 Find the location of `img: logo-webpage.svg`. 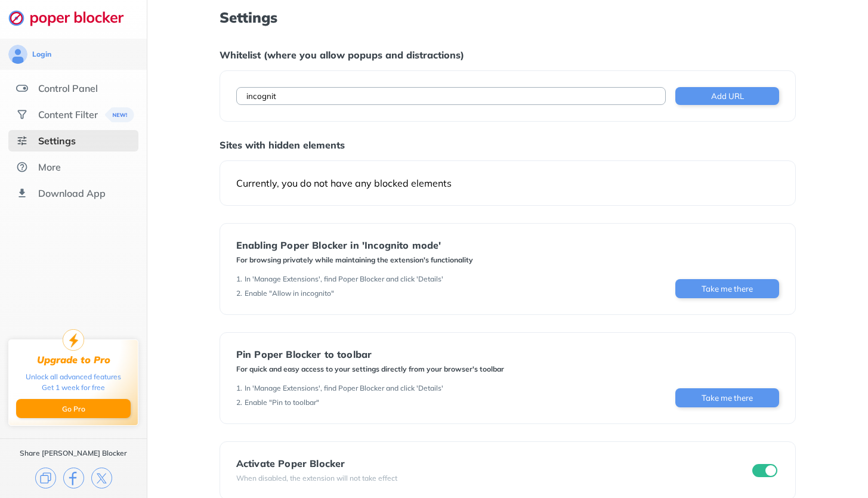

img: logo-webpage.svg is located at coordinates (72, 18).